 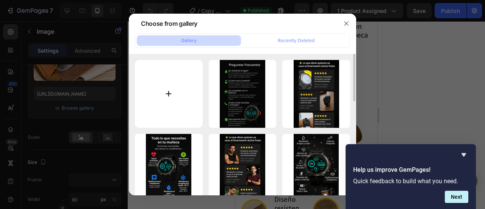 I want to click on button: Gallery, so click(x=189, y=41).